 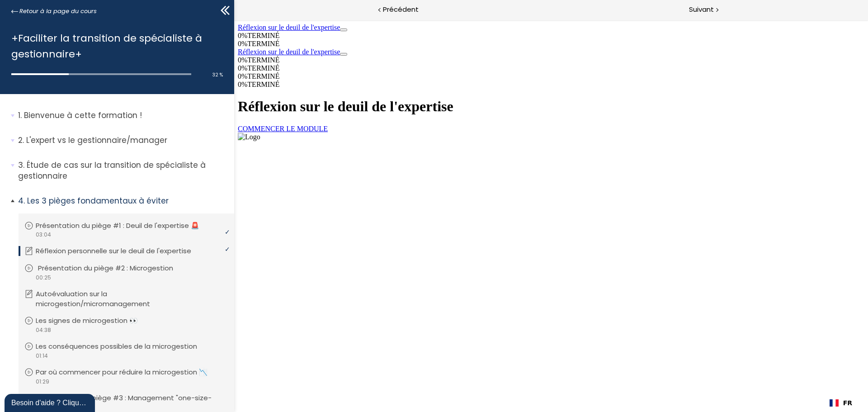 I want to click on span: 04:38, so click(x=43, y=330).